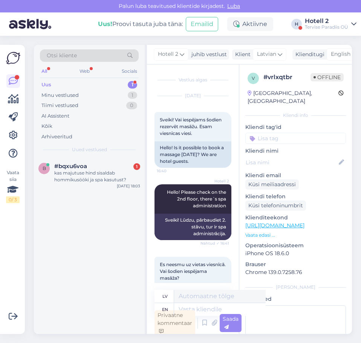 The image size is (361, 343). What do you see at coordinates (193, 227) in the screenshot?
I see `div: Sveiki! Lūdzu, pārbaudiet 2. stāvu, tur ir spa administrācija.` at bounding box center [193, 227].